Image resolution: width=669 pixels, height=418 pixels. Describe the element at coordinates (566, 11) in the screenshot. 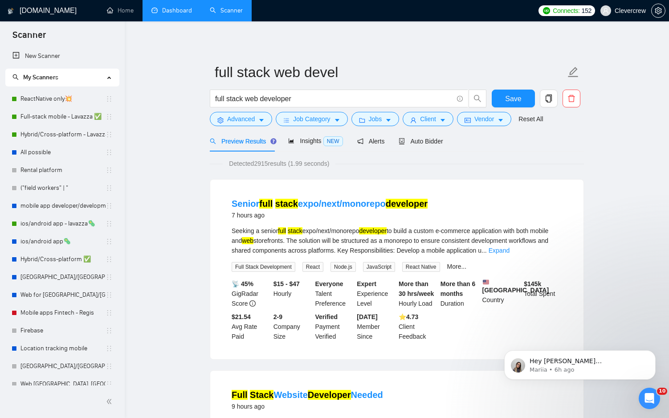

I see `span: Connects:` at that location.